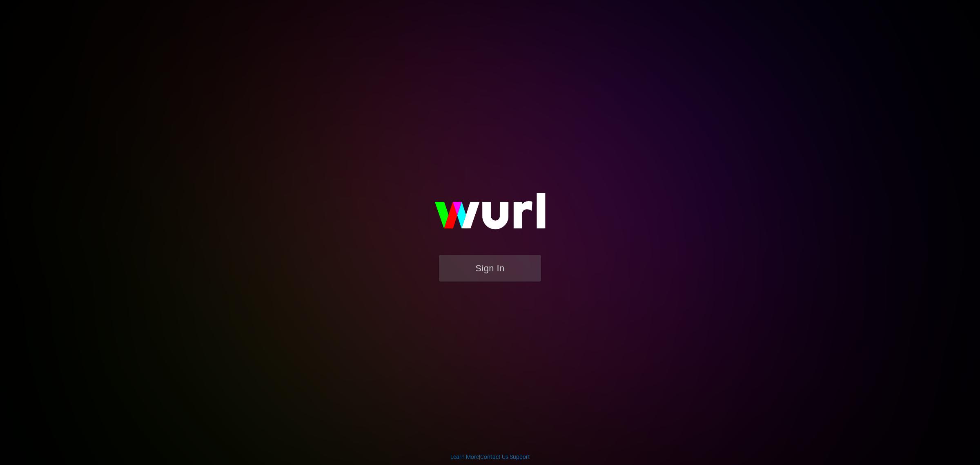  What do you see at coordinates (465, 457) in the screenshot?
I see `a: Learn More` at bounding box center [465, 457].